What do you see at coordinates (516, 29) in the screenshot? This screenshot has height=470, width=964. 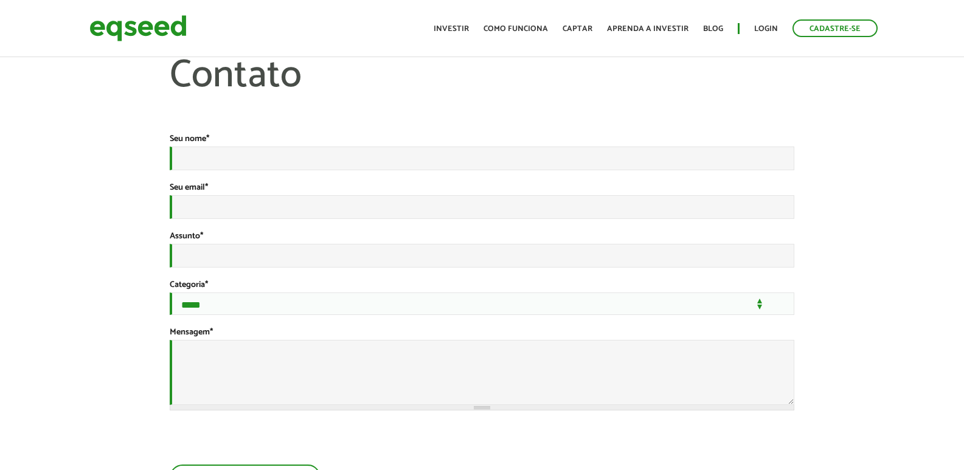 I see `a: Como funciona` at bounding box center [516, 29].